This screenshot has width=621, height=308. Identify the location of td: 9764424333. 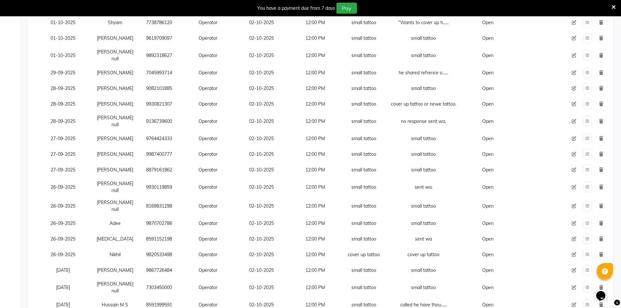
(159, 139).